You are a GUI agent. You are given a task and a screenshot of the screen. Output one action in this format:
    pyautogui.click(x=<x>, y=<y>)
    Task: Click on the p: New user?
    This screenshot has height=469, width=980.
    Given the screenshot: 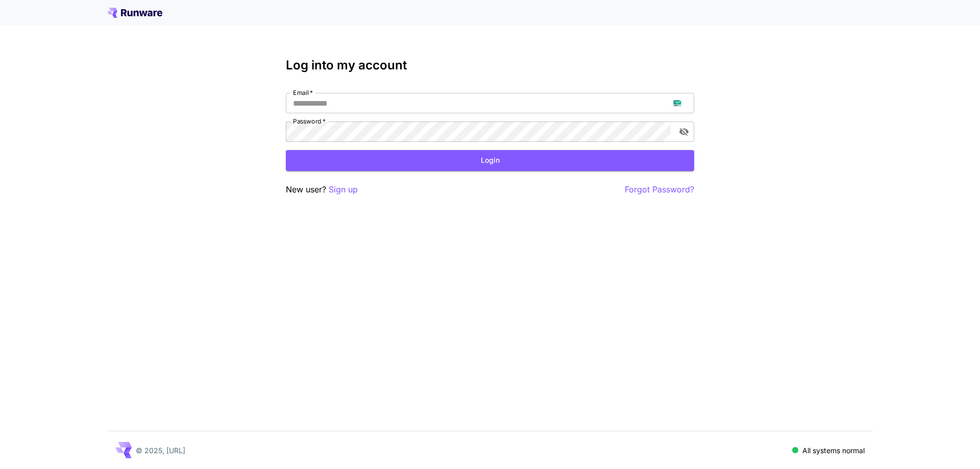 What is the action you would take?
    pyautogui.click(x=322, y=190)
    